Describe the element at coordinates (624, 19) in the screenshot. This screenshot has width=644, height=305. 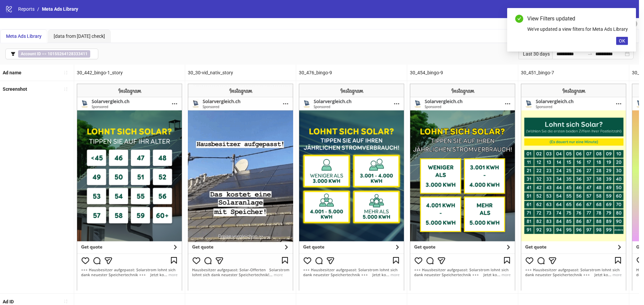
I see `a: Close` at that location.